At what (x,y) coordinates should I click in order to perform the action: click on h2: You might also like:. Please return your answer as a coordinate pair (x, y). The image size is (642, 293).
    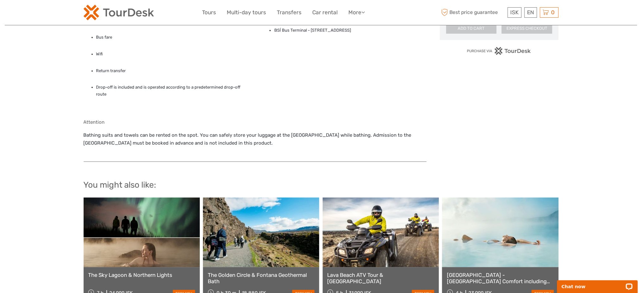
    Looking at the image, I should click on (321, 185).